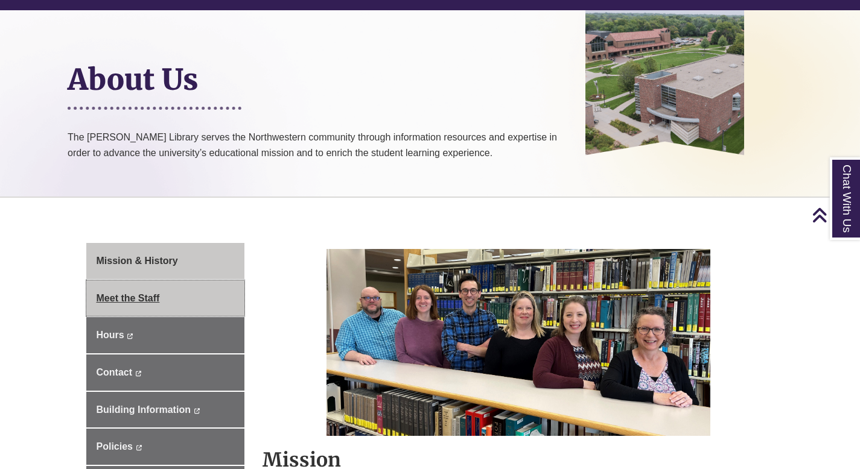  What do you see at coordinates (144, 410) in the screenshot?
I see `span: Building Information` at bounding box center [144, 410].